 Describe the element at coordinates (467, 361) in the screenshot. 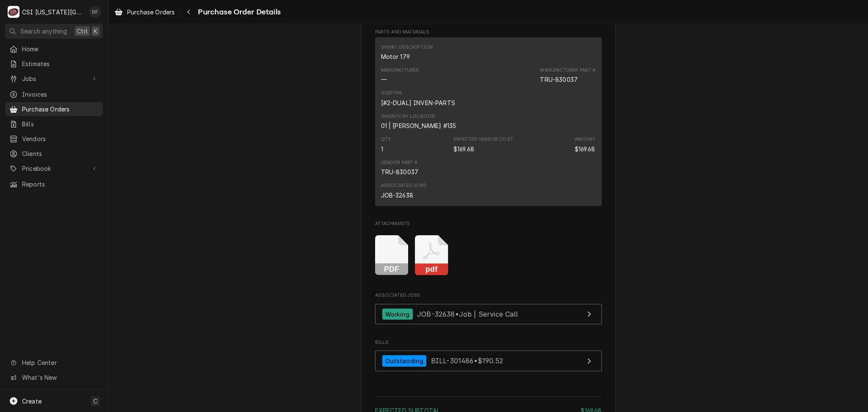

I see `span: BILL-301486 • $190.52` at that location.